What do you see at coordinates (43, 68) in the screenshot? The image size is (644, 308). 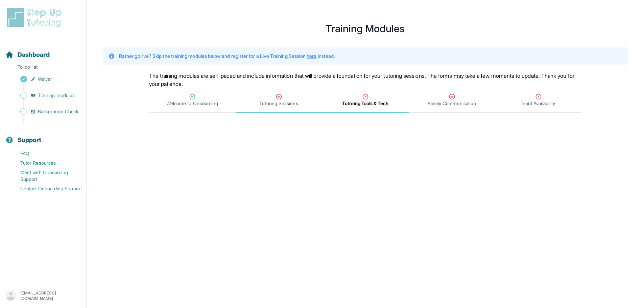 I see `p: To-do list` at bounding box center [43, 68].